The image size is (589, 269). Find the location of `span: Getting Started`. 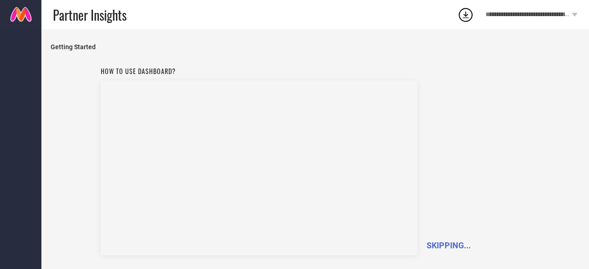

span: Getting Started is located at coordinates (315, 47).